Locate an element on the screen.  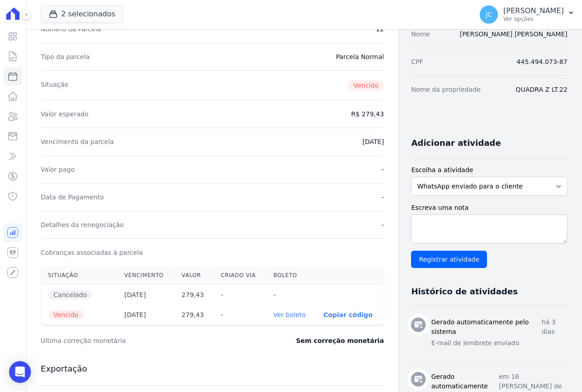
dt: Última correção monetária is located at coordinates (142, 341).